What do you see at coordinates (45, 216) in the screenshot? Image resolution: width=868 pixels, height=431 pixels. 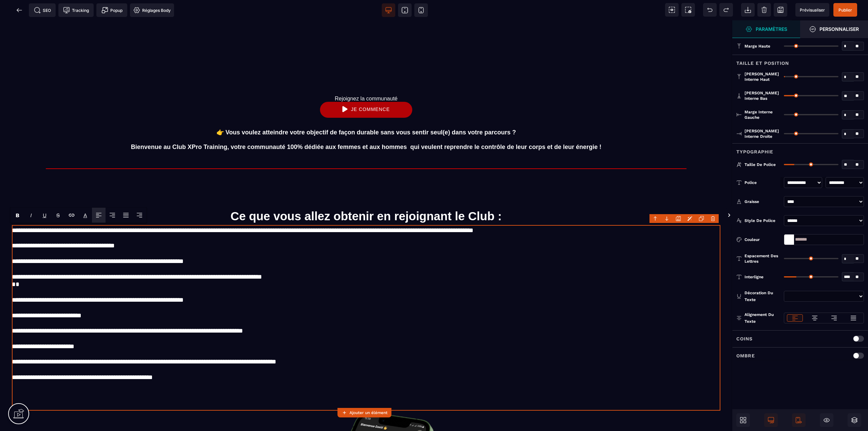 I see `u: U` at bounding box center [45, 216].